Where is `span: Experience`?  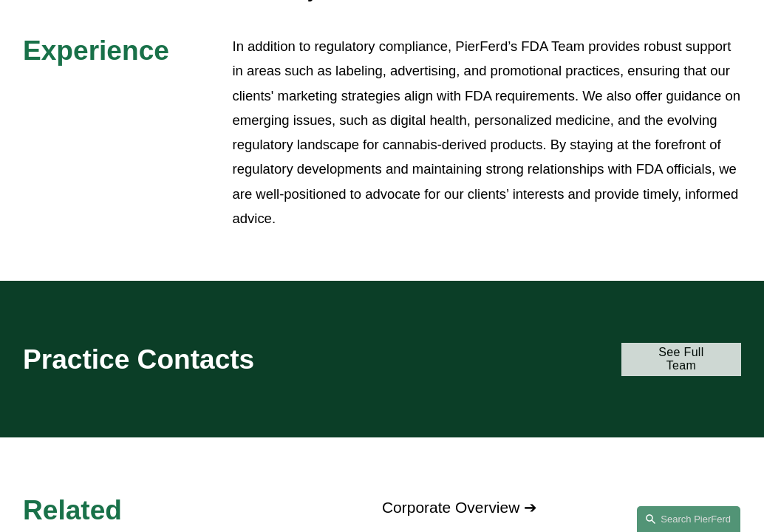
span: Experience is located at coordinates (96, 50).